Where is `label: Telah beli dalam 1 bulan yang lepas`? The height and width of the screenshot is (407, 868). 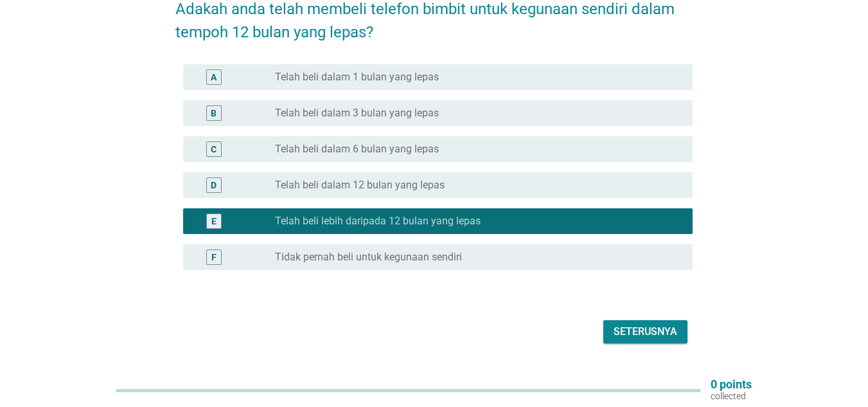
label: Telah beli dalam 1 bulan yang lepas is located at coordinates (357, 77).